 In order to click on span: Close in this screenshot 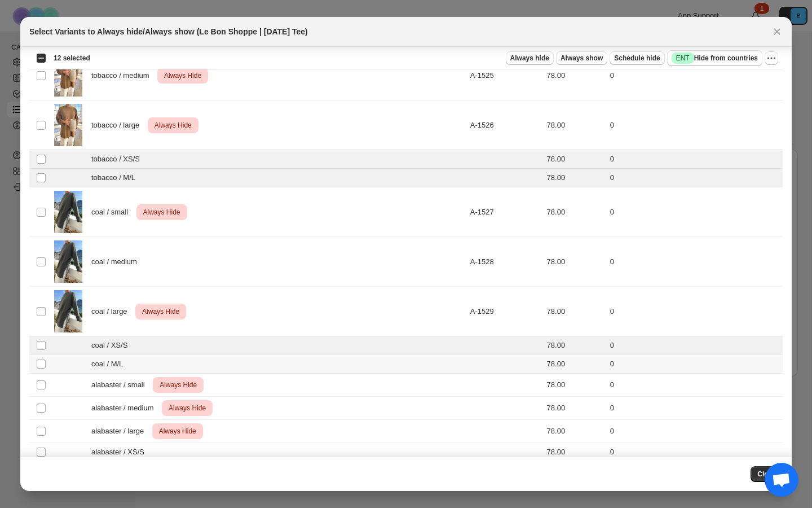, I will do `click(766, 474)`.